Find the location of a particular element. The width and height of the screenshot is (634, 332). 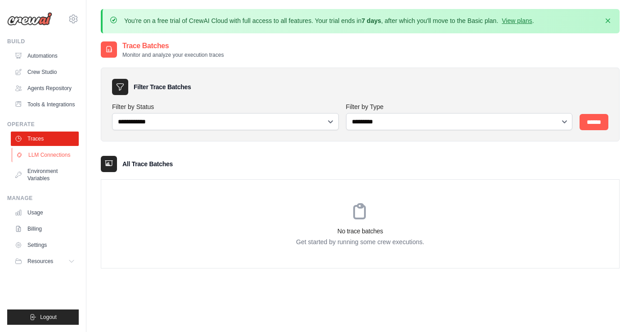

button: Resources is located at coordinates (45, 261).